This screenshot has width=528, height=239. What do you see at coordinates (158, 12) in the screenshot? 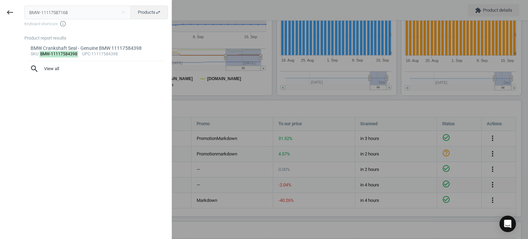
I see `i: swap_horiz` at bounding box center [158, 12].